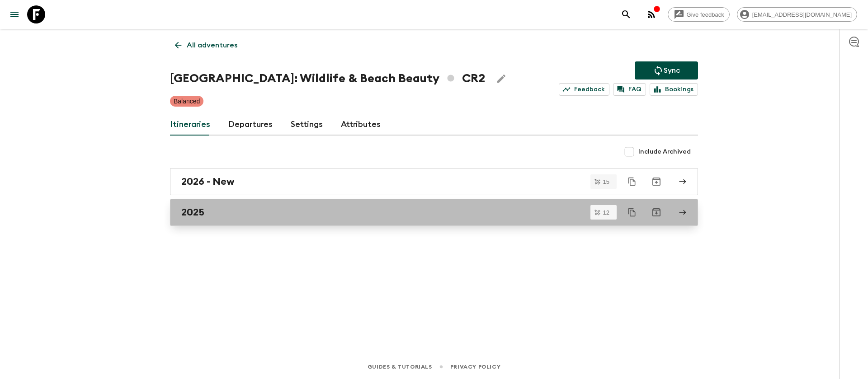 This screenshot has width=868, height=379. Describe the element at coordinates (672, 71) in the screenshot. I see `p: Sync` at that location.